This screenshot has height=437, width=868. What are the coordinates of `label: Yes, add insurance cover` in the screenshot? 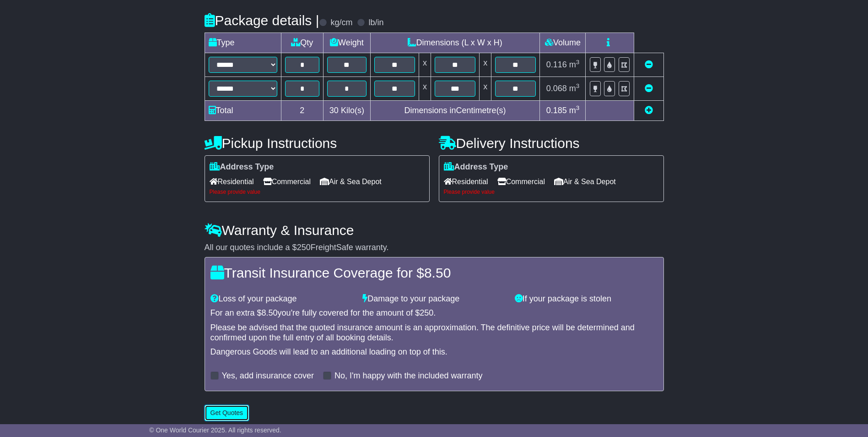 It's located at (268, 376).